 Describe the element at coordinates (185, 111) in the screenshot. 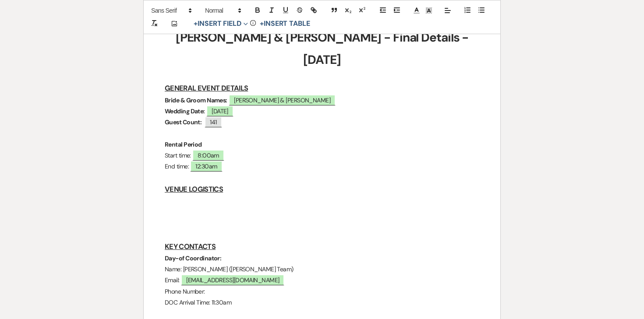

I see `strong: Wedding Date:` at that location.